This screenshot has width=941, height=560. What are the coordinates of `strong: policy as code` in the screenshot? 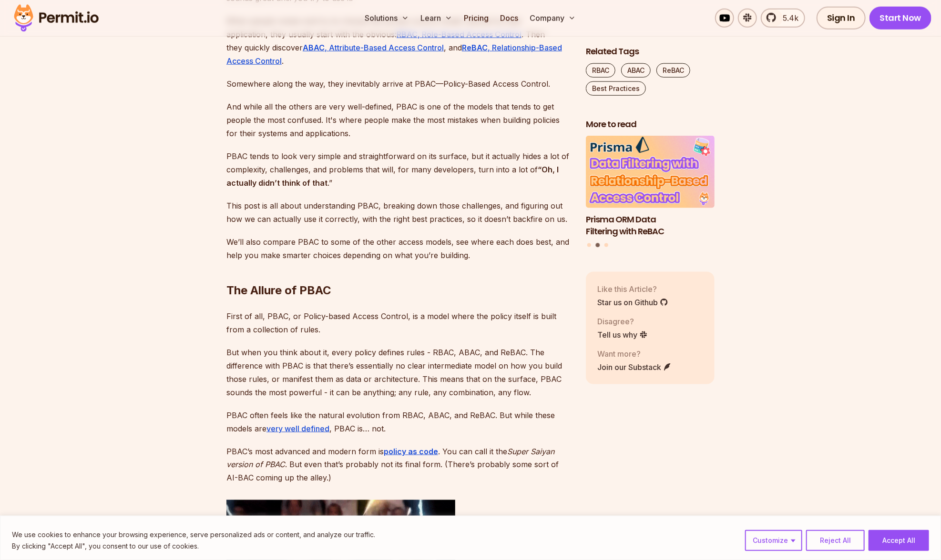 It's located at (411, 452).